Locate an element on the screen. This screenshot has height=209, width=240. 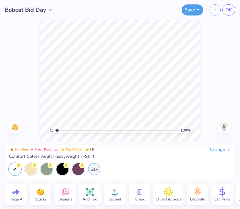
img: Trending sort is located at coordinates (12, 150).